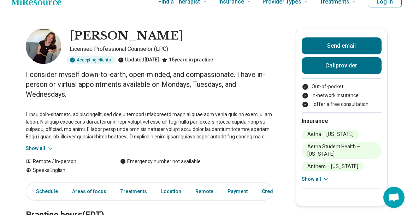 Image resolution: width=413 pixels, height=215 pixels. What do you see at coordinates (66, 161) in the screenshot?
I see `div: Remote / In-person` at bounding box center [66, 161].